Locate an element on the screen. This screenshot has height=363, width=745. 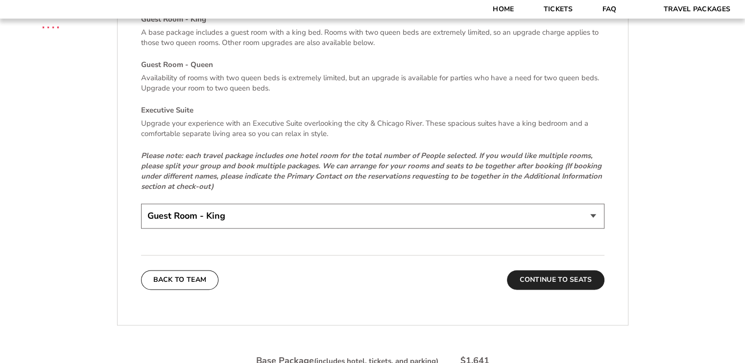
button: Back To Team is located at coordinates (180, 280).